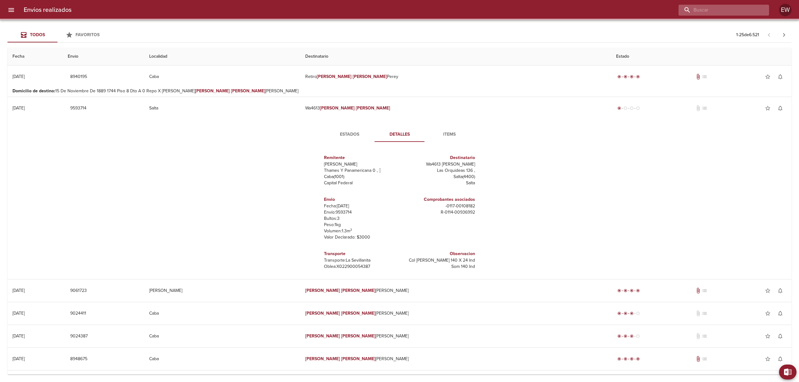  Describe the element at coordinates (35, 57) in the screenshot. I see `th: Fecha` at that location.